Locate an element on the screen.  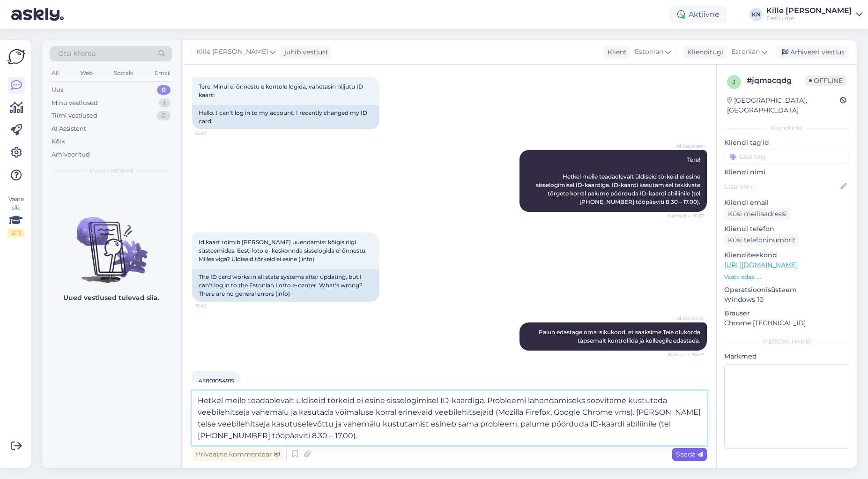
span: Tere. Minul ei õnnestu e kontole logida, vahetasin hiljutu ID kaarti is located at coordinates (281, 90).